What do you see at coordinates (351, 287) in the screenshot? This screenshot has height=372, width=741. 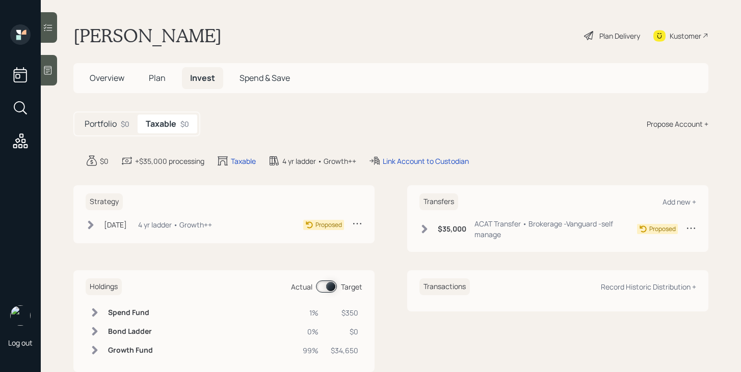 I see `div: Target` at bounding box center [351, 287].